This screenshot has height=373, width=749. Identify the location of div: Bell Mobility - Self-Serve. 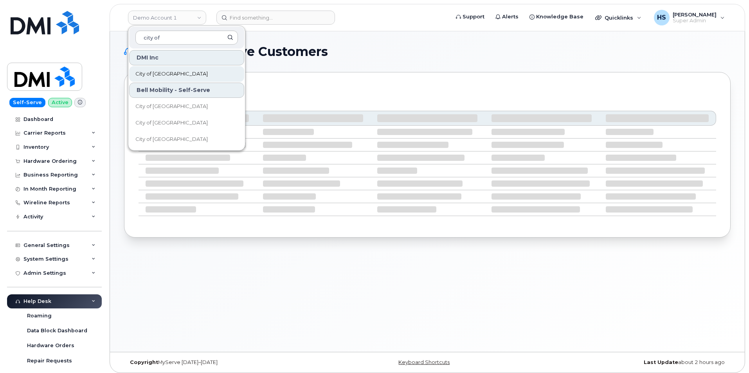
(187, 90).